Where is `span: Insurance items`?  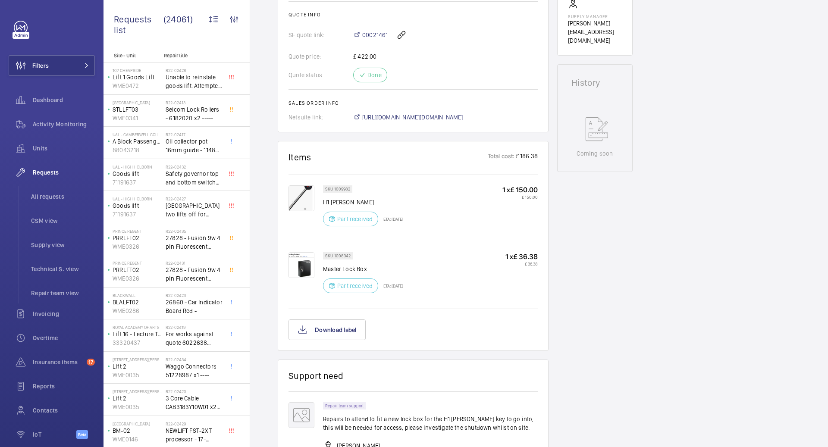 span: Insurance items is located at coordinates (58, 362).